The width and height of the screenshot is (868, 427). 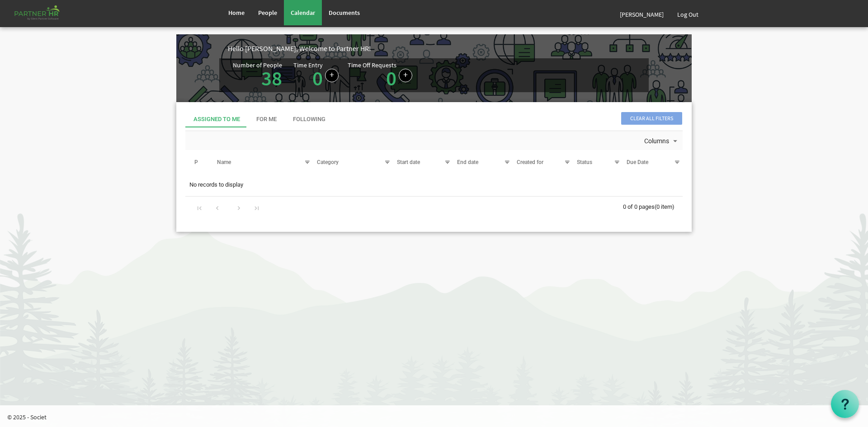 I want to click on div: Go to previous page, so click(x=217, y=207).